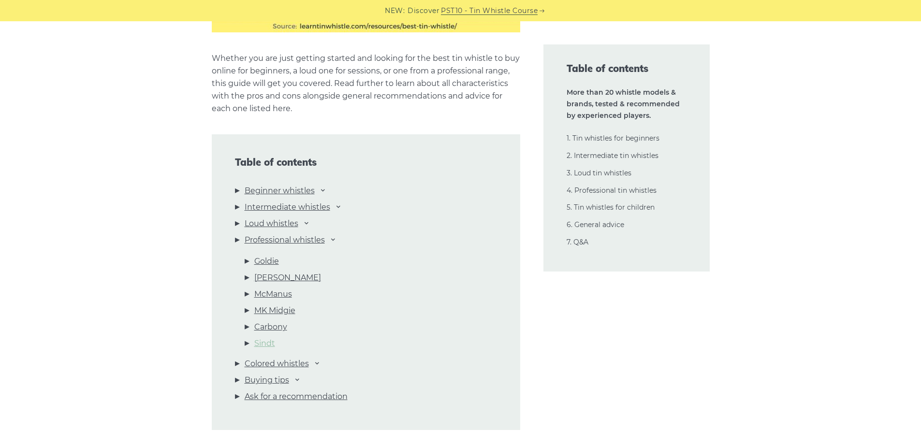 The image size is (921, 444). I want to click on a: MK Midgie, so click(275, 311).